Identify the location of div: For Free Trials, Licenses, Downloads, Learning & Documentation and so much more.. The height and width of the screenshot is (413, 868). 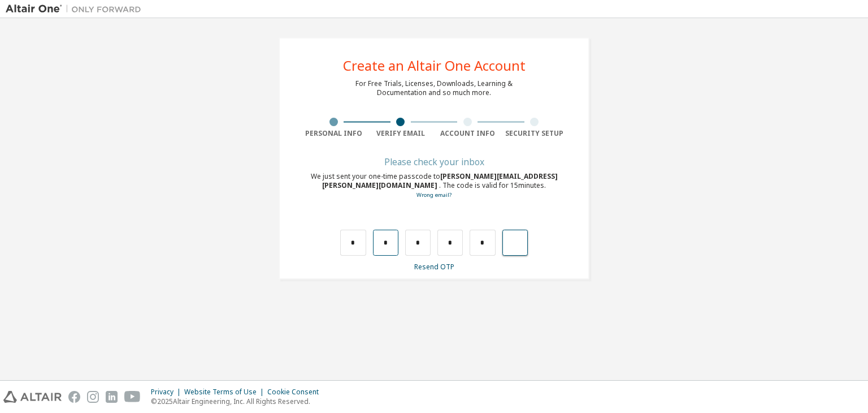
(434, 88).